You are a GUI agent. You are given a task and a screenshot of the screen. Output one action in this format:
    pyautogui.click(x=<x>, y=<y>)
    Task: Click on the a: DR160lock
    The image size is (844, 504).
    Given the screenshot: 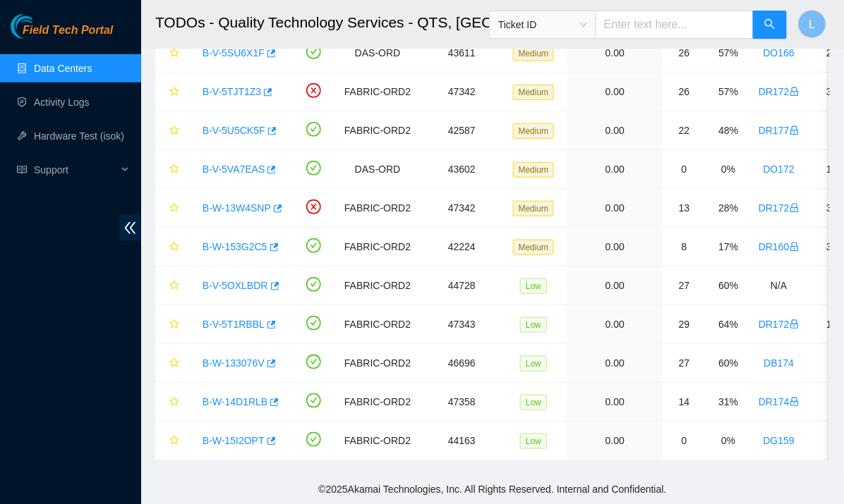 What is the action you would take?
    pyautogui.click(x=779, y=247)
    